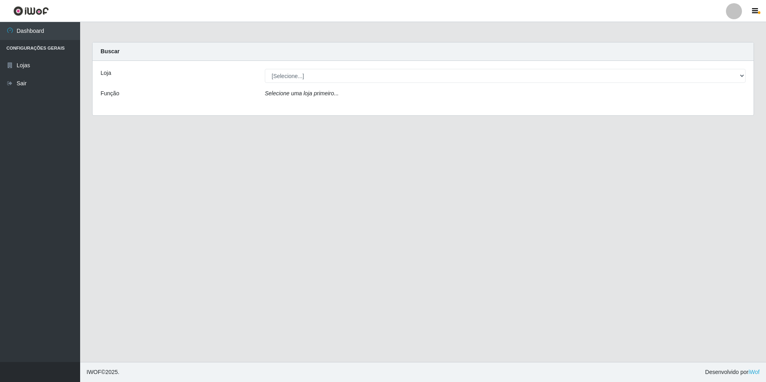 This screenshot has width=766, height=382. What do you see at coordinates (106, 73) in the screenshot?
I see `label: Loja` at bounding box center [106, 73].